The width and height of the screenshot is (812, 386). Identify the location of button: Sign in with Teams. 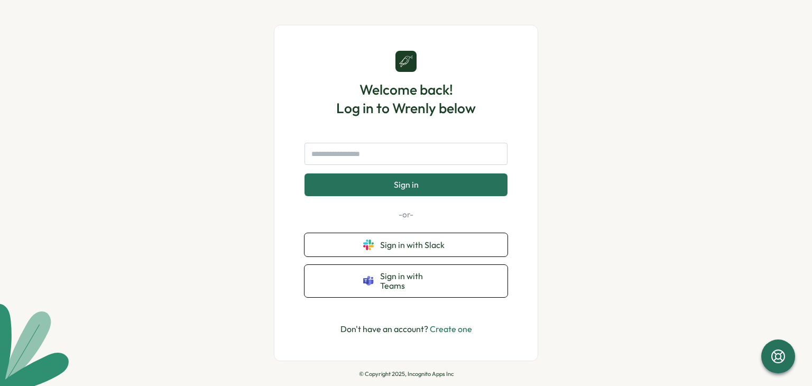
(406, 281).